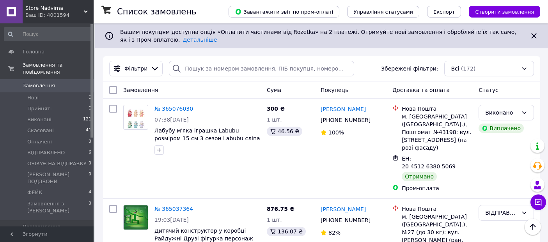 This screenshot has width=548, height=242. I want to click on span: (172), so click(469, 69).